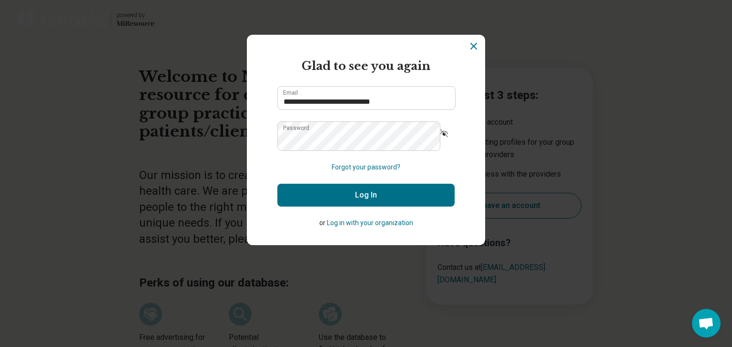  Describe the element at coordinates (366, 140) in the screenshot. I see `section: Login Dialog` at that location.